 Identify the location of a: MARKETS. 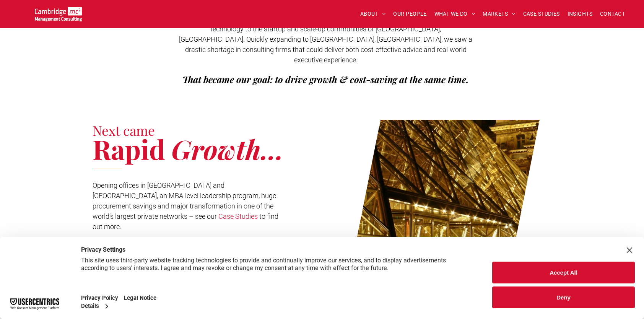
(499, 14).